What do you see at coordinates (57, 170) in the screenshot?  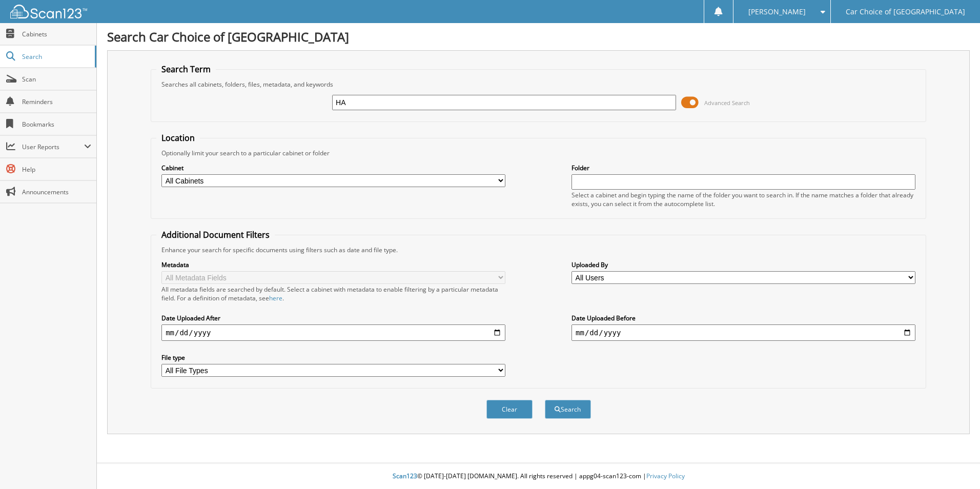 I see `span: Help` at bounding box center [57, 170].